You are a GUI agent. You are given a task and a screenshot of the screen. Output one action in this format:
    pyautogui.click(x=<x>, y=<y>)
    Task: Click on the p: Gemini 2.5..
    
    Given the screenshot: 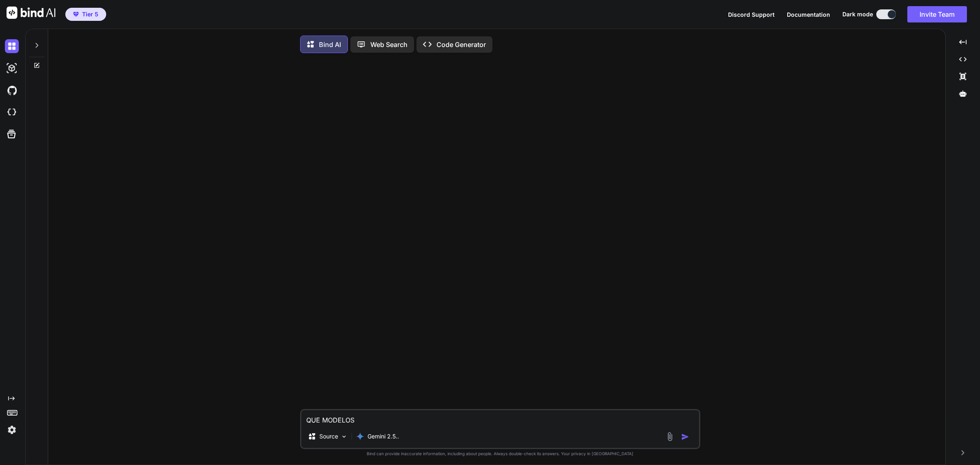 What is the action you would take?
    pyautogui.click(x=383, y=436)
    